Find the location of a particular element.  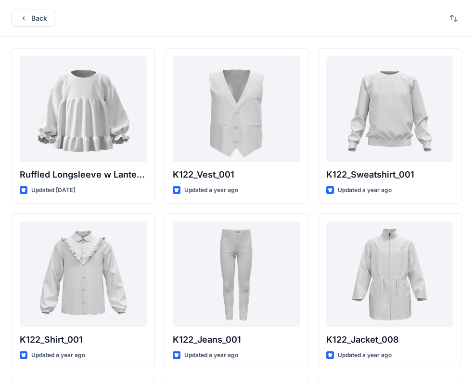

a: K122_Shirt_001 is located at coordinates (83, 274).